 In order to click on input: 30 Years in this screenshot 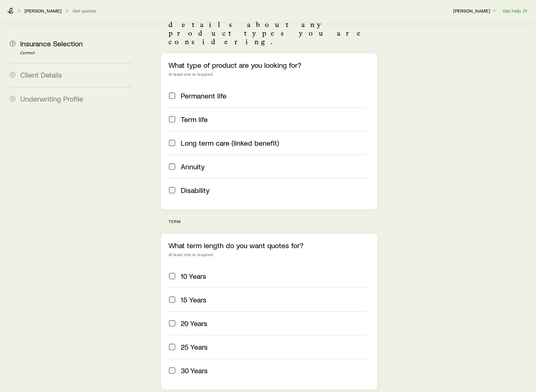, I will do `click(172, 371)`.